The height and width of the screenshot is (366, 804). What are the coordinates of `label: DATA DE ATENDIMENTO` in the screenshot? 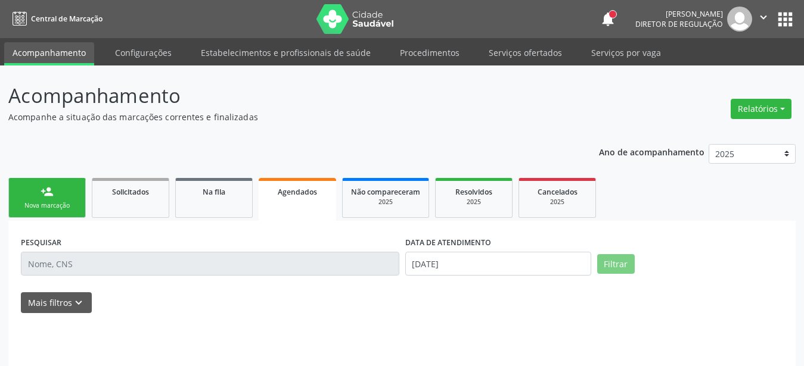 It's located at (448, 243).